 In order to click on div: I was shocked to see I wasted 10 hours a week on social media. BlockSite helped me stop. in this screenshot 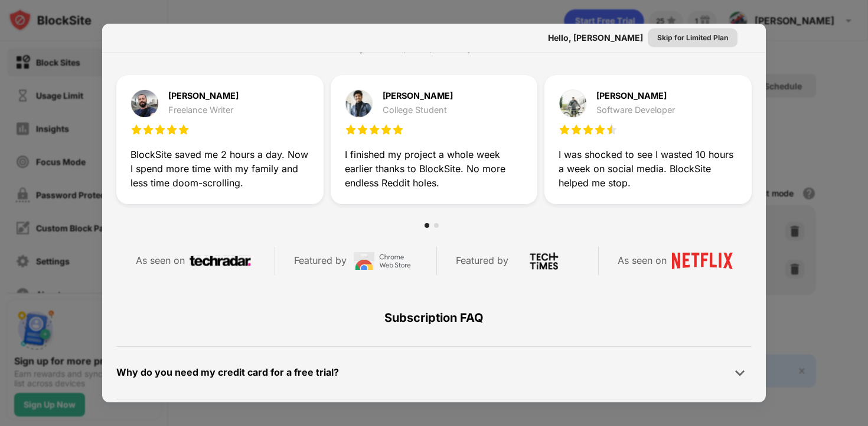, I will do `click(648, 168)`.